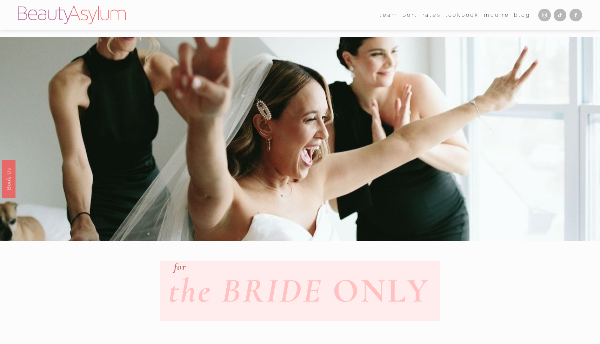 The image size is (600, 344). I want to click on a: folder dropdown, so click(388, 15).